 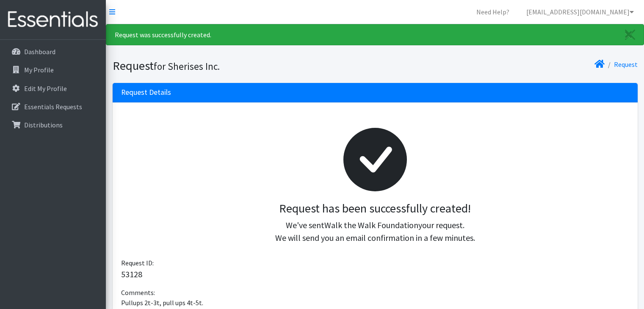 I want to click on a: Dashboard, so click(x=53, y=52).